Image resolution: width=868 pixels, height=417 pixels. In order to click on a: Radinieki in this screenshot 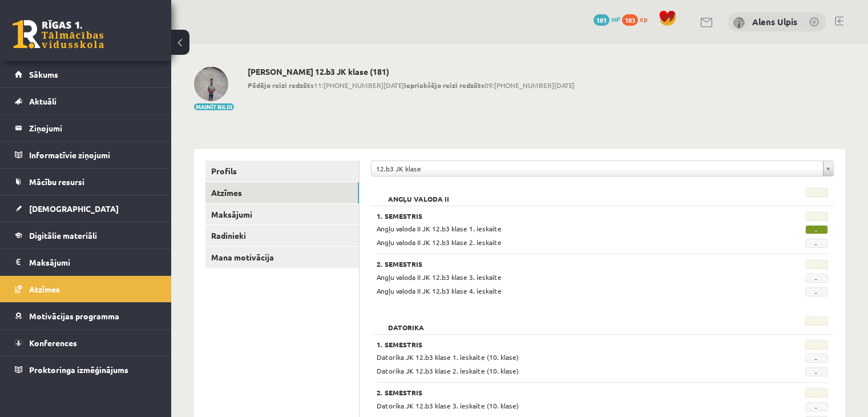, I will do `click(282, 235)`.